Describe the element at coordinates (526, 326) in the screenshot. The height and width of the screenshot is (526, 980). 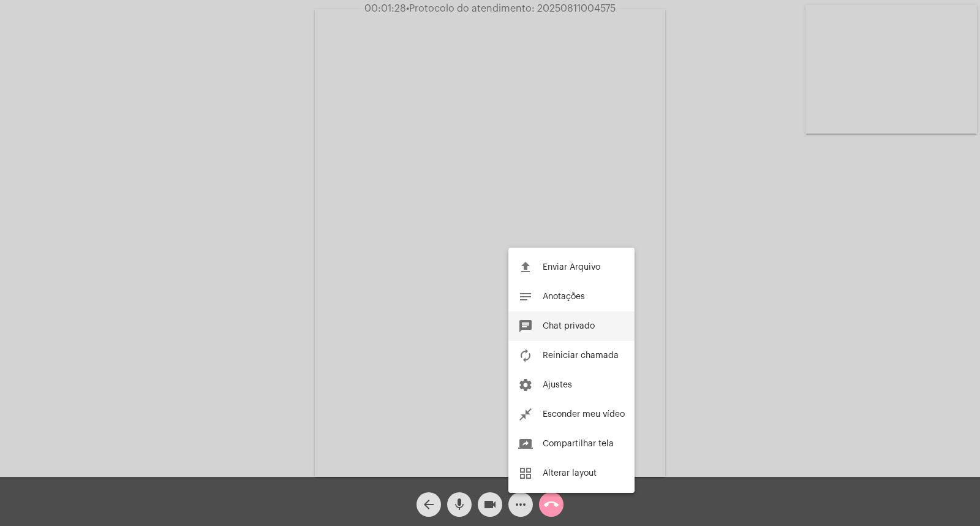
I see `mat-icon: chat` at that location.